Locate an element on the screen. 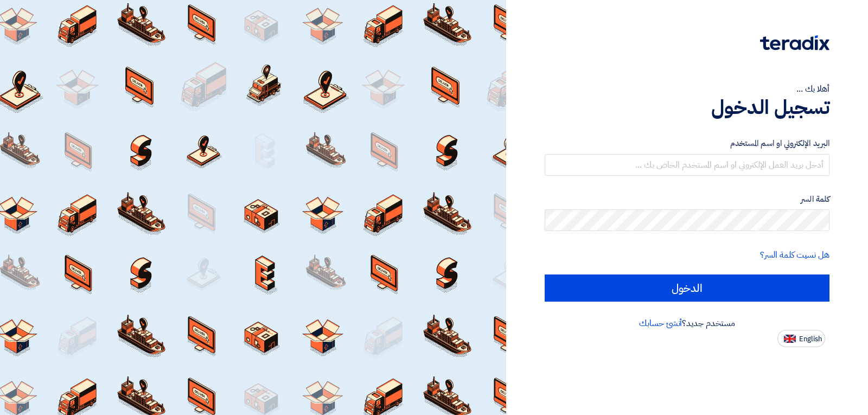 The image size is (868, 415). label: كلمة السر is located at coordinates (687, 199).